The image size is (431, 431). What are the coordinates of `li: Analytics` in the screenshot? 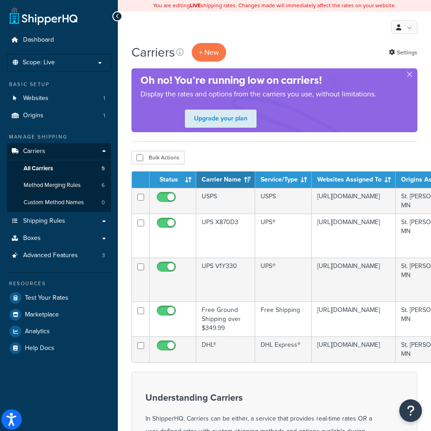 It's located at (59, 332).